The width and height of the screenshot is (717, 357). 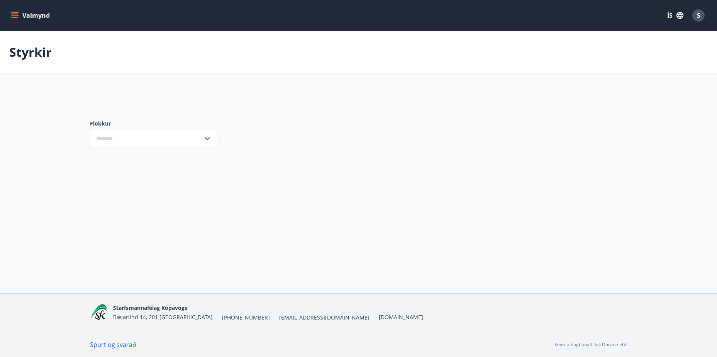 What do you see at coordinates (150, 307) in the screenshot?
I see `span: Starfsmannafélag Kópavogs` at bounding box center [150, 307].